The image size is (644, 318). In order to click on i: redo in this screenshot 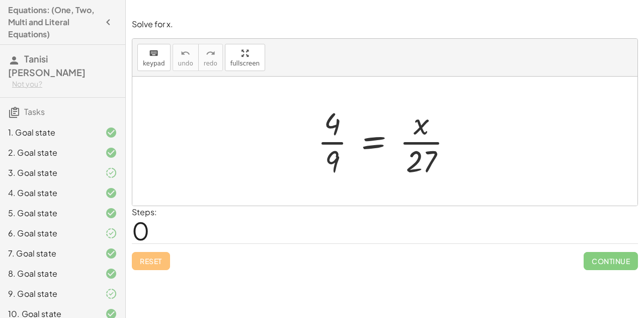, I will do `click(210, 53)`.